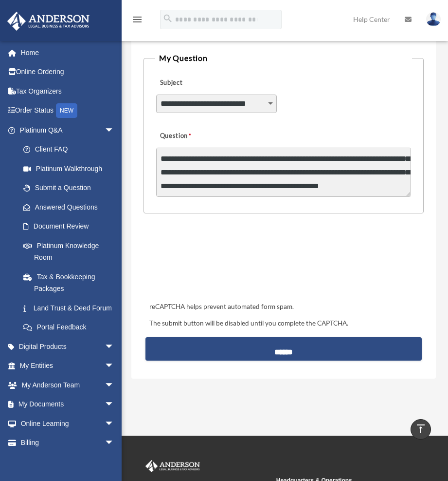  I want to click on a: Land Trust & Deed Forum, so click(71, 307).